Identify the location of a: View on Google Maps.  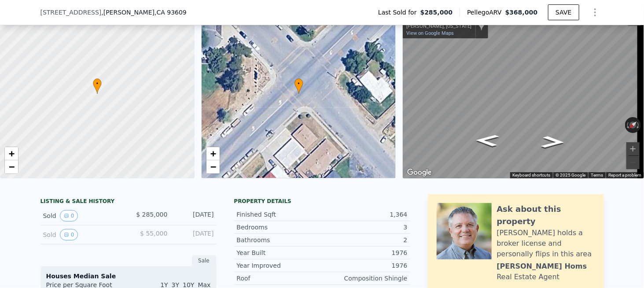
(430, 33).